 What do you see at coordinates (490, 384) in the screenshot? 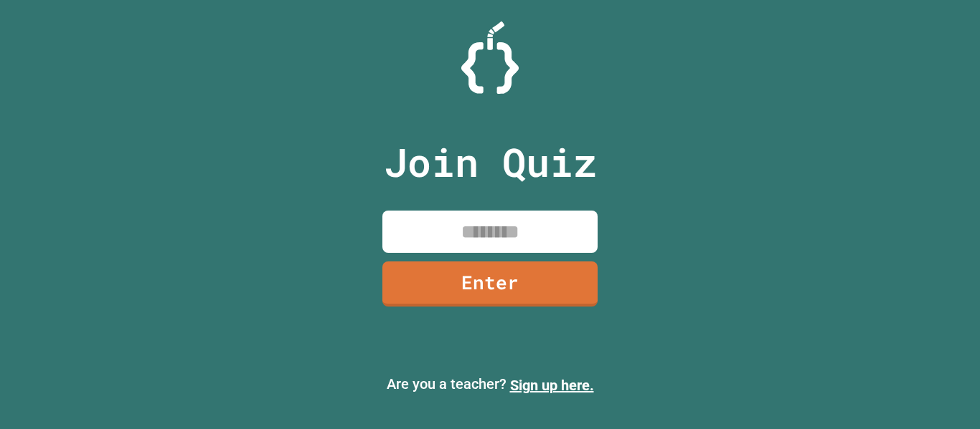
I see `p: Are you a teacher?` at bounding box center [490, 384].